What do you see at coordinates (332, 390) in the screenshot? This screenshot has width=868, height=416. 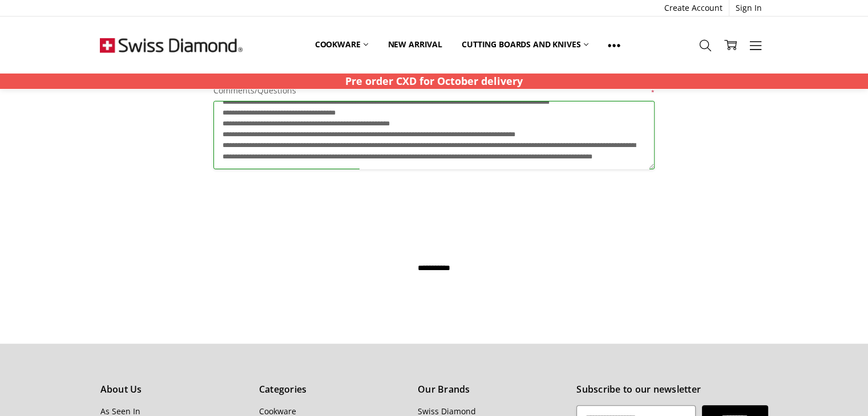 I see `h5: Categories` at bounding box center [332, 390].